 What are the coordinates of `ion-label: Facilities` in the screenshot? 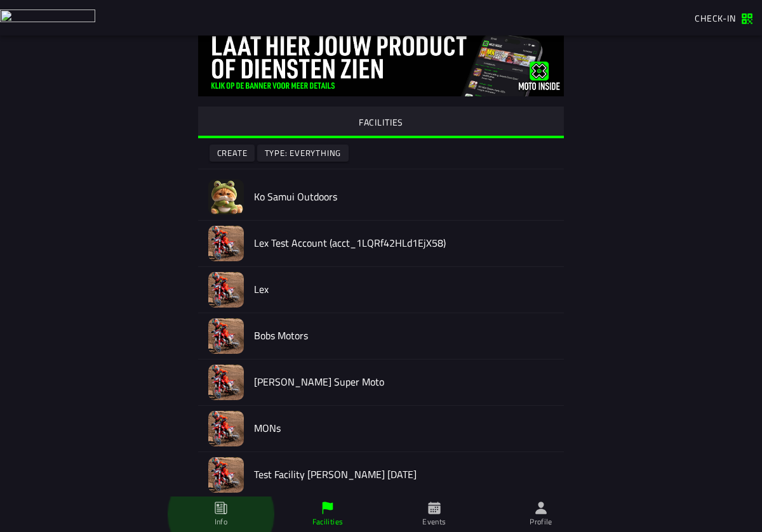 It's located at (328, 522).